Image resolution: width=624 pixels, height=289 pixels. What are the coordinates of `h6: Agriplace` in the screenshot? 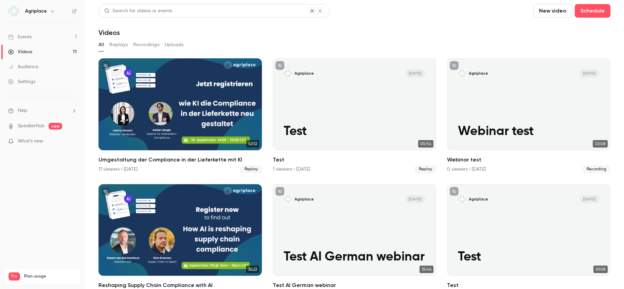 It's located at (36, 11).